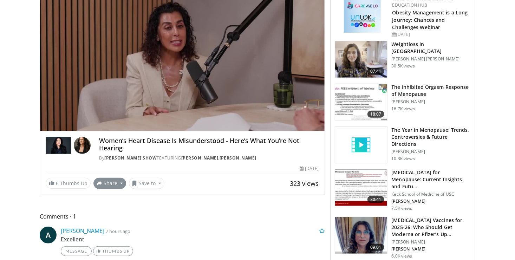 The image size is (515, 260). I want to click on p: Excellent, so click(193, 239).